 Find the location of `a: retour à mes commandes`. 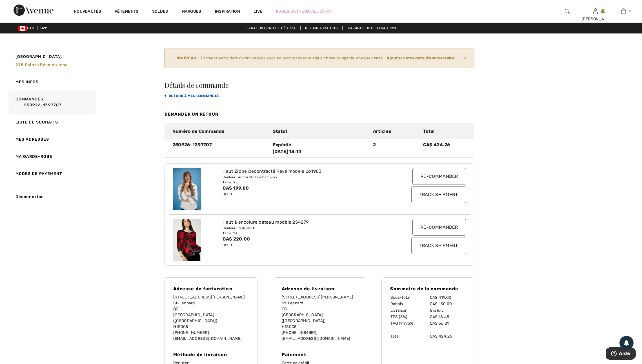

a: retour à mes commandes is located at coordinates (192, 96).